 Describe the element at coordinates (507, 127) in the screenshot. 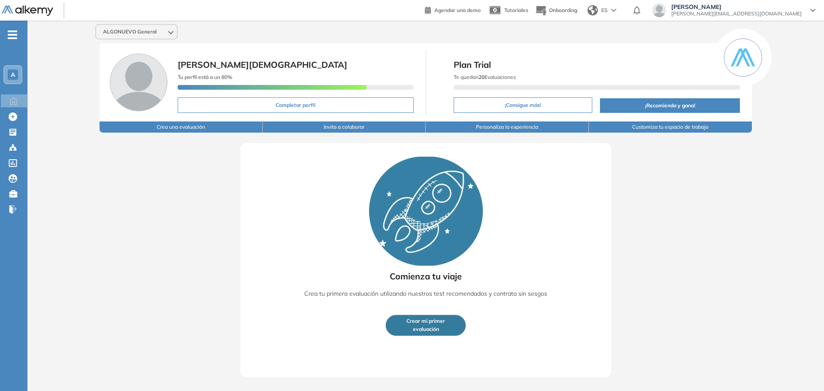

I see `button: Personaliza la experiencia` at that location.